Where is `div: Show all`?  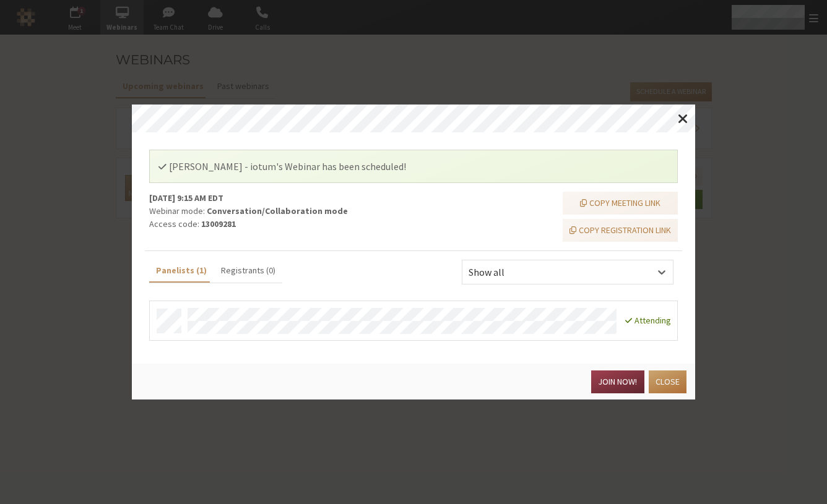
div: Show all is located at coordinates (496, 272).